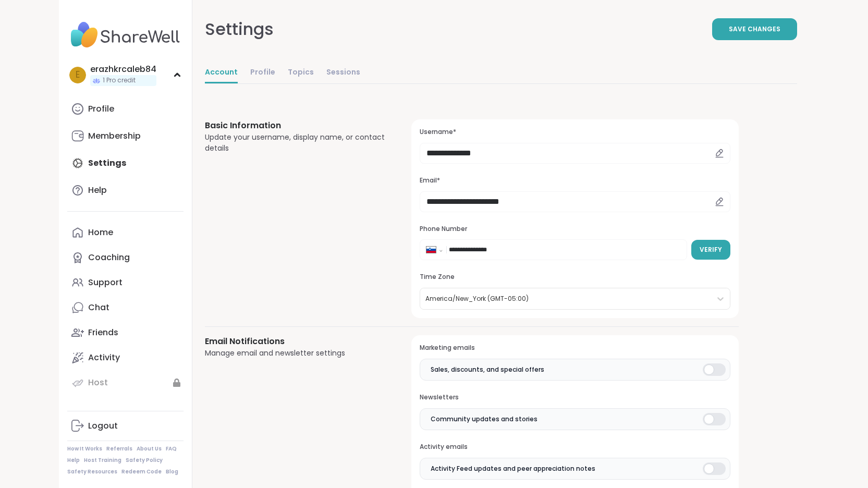 The height and width of the screenshot is (488, 868). I want to click on div: Settings, so click(240, 29).